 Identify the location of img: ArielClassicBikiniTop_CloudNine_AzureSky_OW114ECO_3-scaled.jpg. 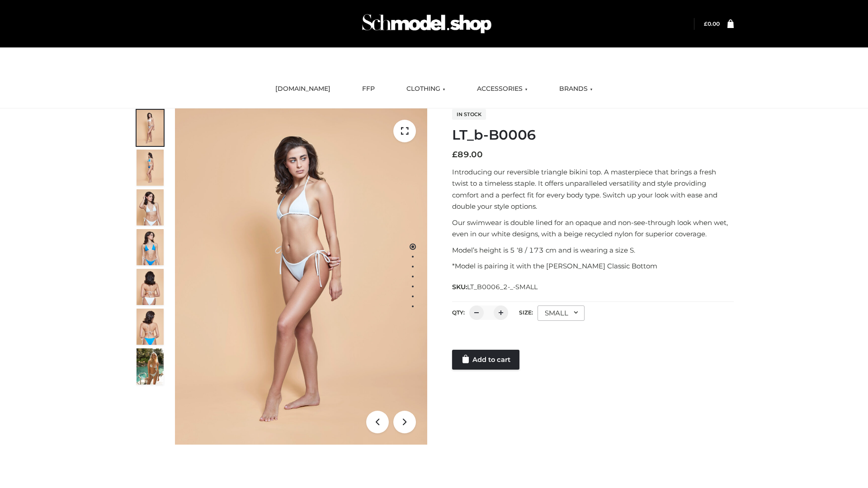
(150, 208).